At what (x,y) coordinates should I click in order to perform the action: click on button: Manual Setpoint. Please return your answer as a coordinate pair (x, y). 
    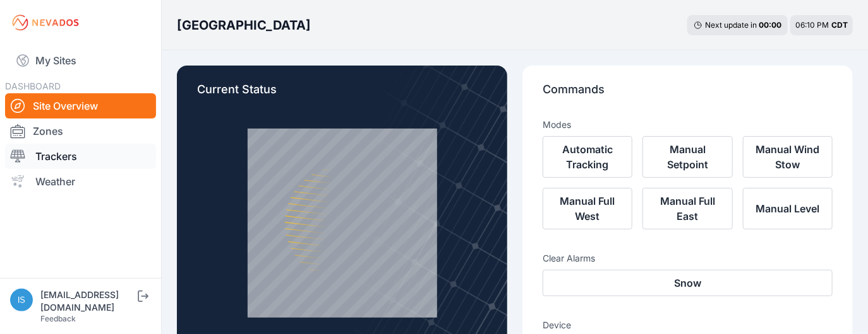
    Looking at the image, I should click on (688, 158).